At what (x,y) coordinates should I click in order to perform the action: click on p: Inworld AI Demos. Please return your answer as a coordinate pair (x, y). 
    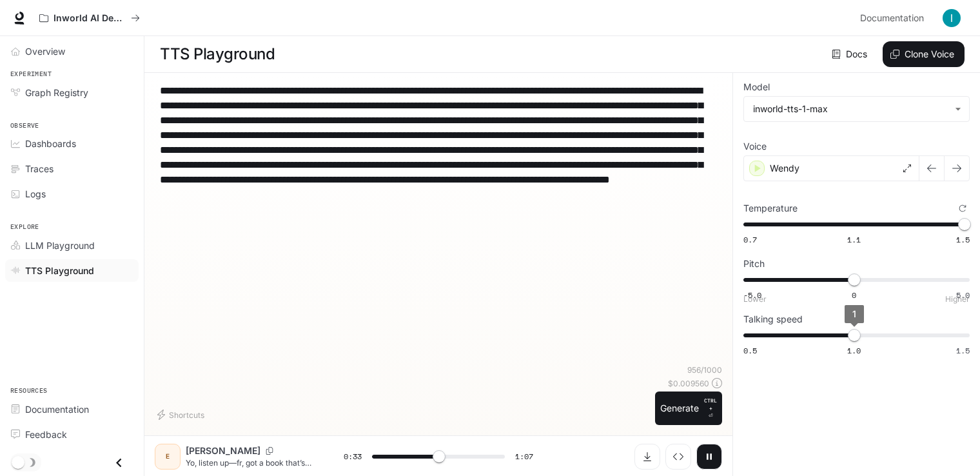
    Looking at the image, I should click on (90, 18).